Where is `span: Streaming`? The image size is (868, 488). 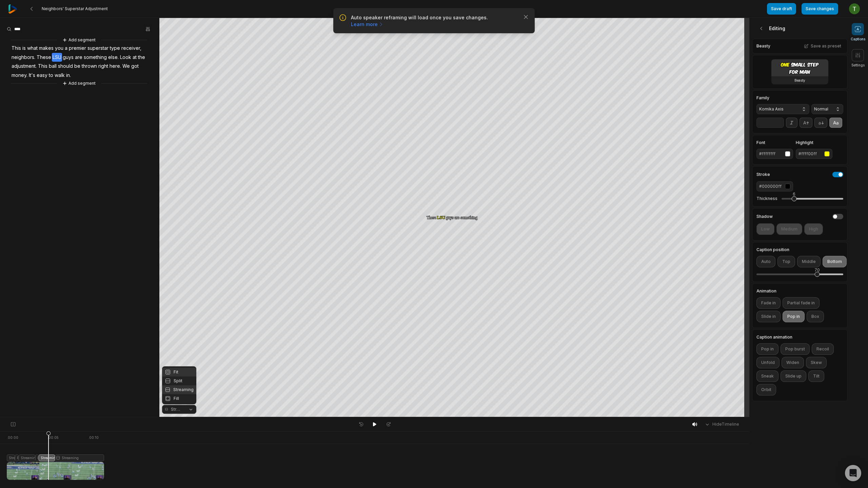
span: Streaming is located at coordinates (176, 410).